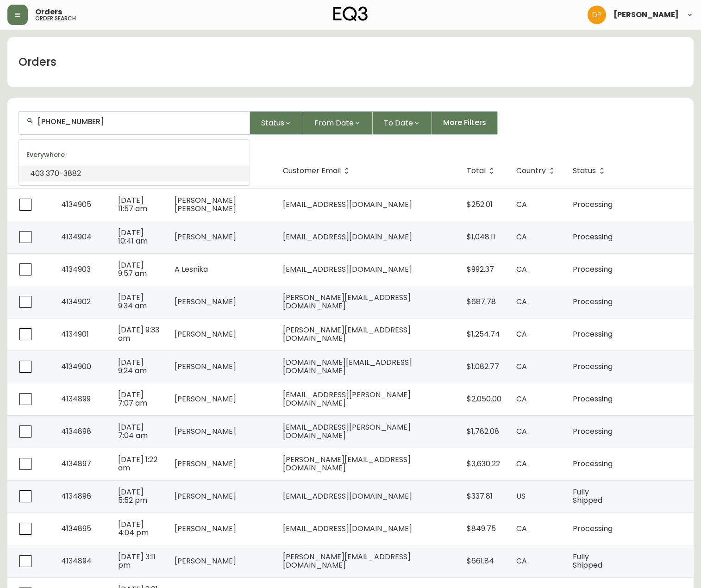  Describe the element at coordinates (75, 334) in the screenshot. I see `span: 4134901` at that location.